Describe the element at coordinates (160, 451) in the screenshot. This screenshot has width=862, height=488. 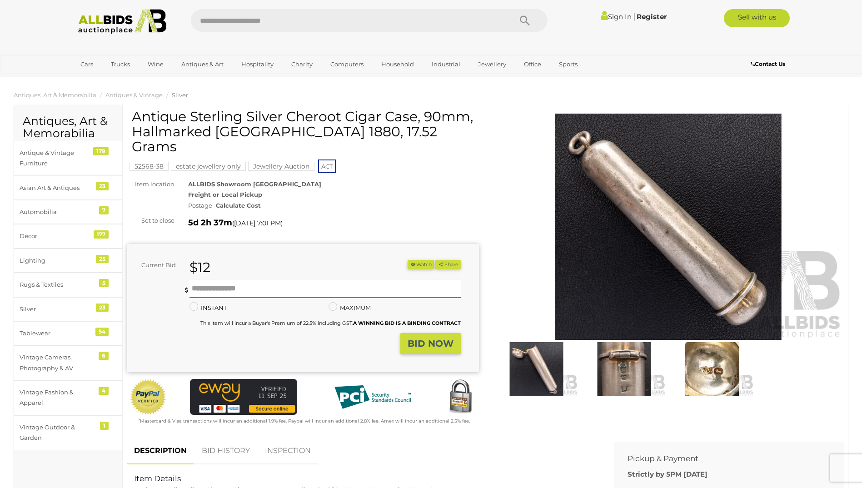
I see `a: DESCRIPTION` at that location.